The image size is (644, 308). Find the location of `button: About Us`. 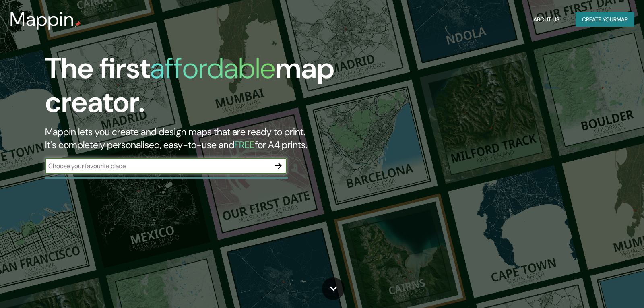

button: About Us is located at coordinates (546, 19).